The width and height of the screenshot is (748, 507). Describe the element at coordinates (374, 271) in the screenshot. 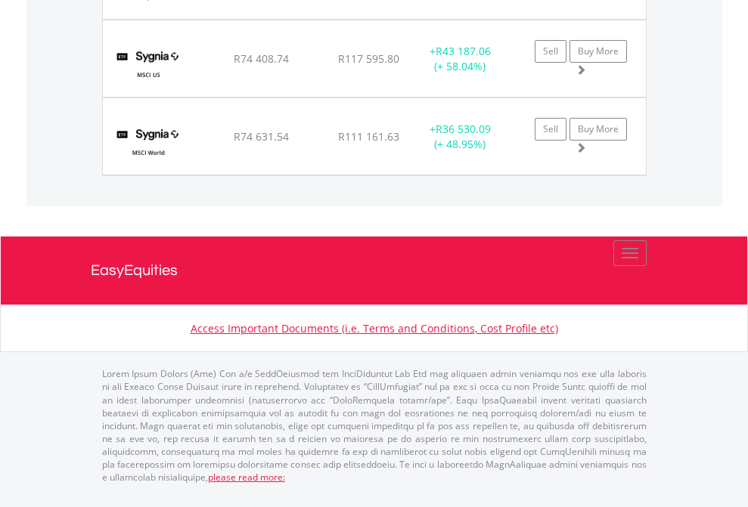

I see `div: EasyEquities` at that location.